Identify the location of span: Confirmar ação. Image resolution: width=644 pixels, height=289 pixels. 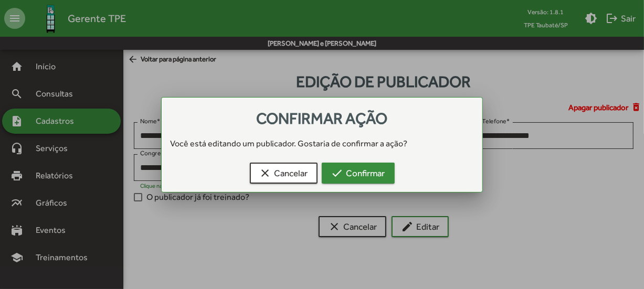
(322, 118).